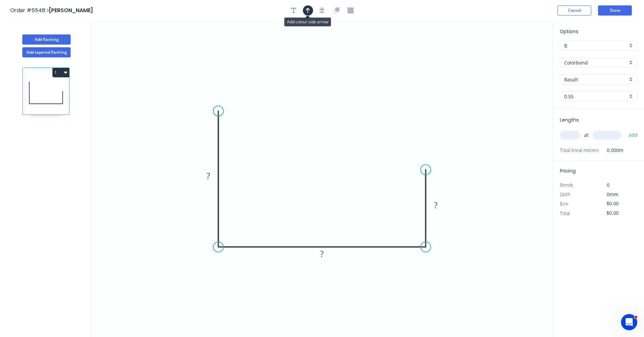 Image resolution: width=644 pixels, height=337 pixels. What do you see at coordinates (579, 151) in the screenshot?
I see `span: Total lineal metres` at bounding box center [579, 151].